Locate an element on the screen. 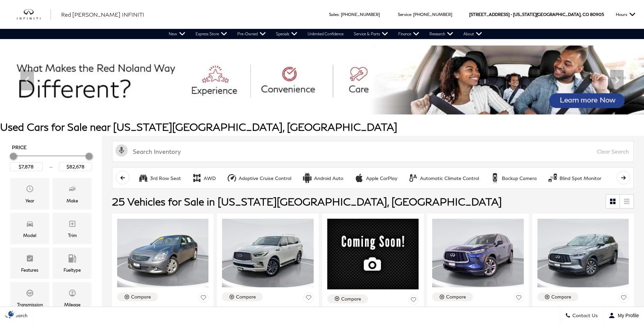 The image size is (644, 324). img: Opt-Out Icon is located at coordinates (11, 314).